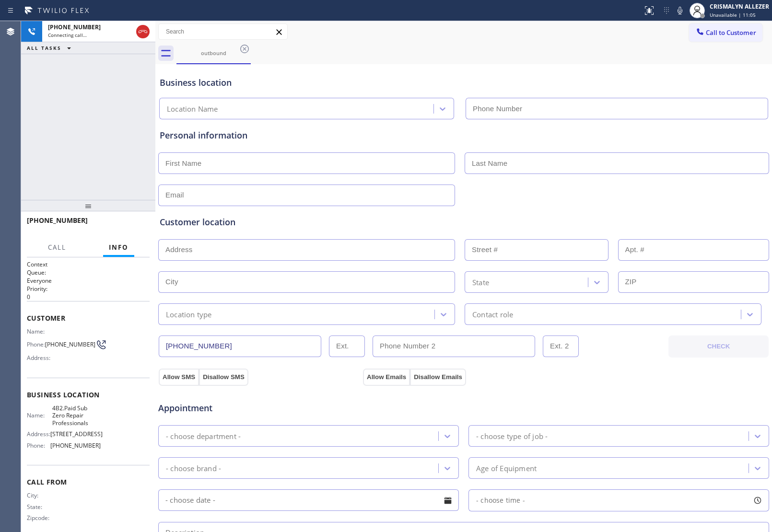 This screenshot has height=532, width=772. I want to click on span: Call From, so click(88, 482).